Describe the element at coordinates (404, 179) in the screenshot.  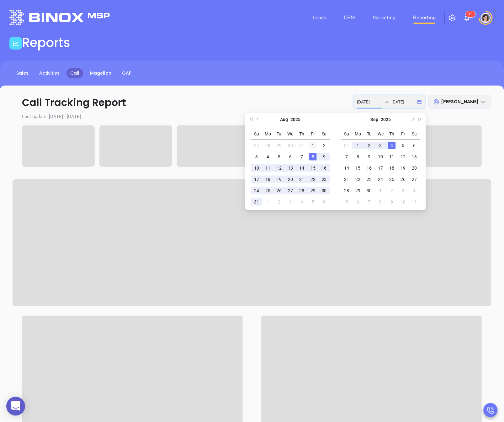
I see `td: 2025-09-26` at that location.